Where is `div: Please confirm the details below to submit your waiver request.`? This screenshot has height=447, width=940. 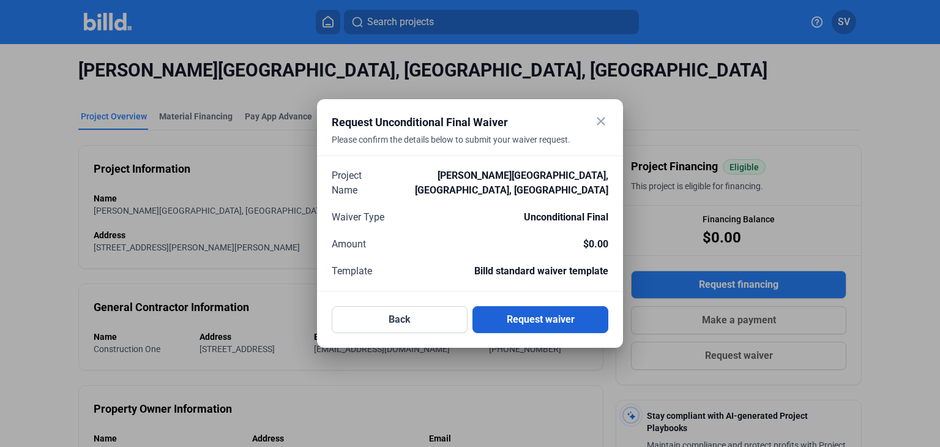
div: Please confirm the details below to submit your waiver request. is located at coordinates (455, 147).